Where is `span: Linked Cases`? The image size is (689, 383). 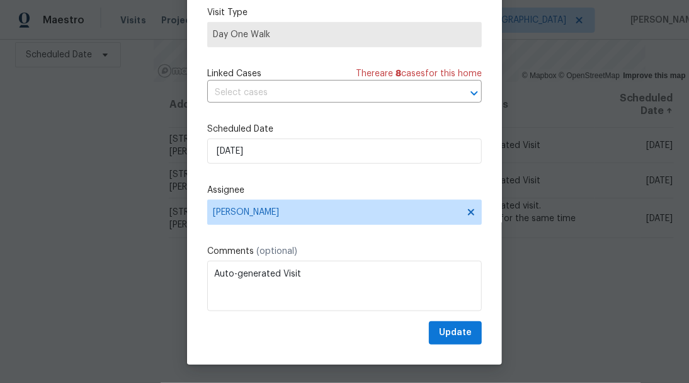
span: Linked Cases is located at coordinates (234, 74).